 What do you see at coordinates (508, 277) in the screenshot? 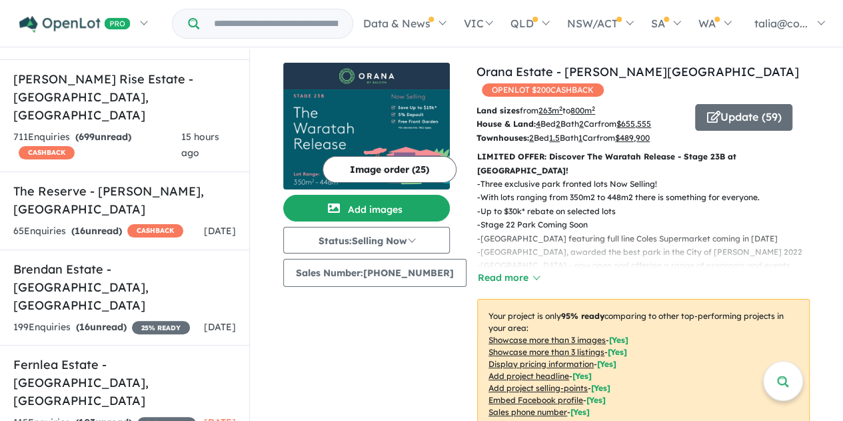
I see `button: Read more` at bounding box center [508, 277].